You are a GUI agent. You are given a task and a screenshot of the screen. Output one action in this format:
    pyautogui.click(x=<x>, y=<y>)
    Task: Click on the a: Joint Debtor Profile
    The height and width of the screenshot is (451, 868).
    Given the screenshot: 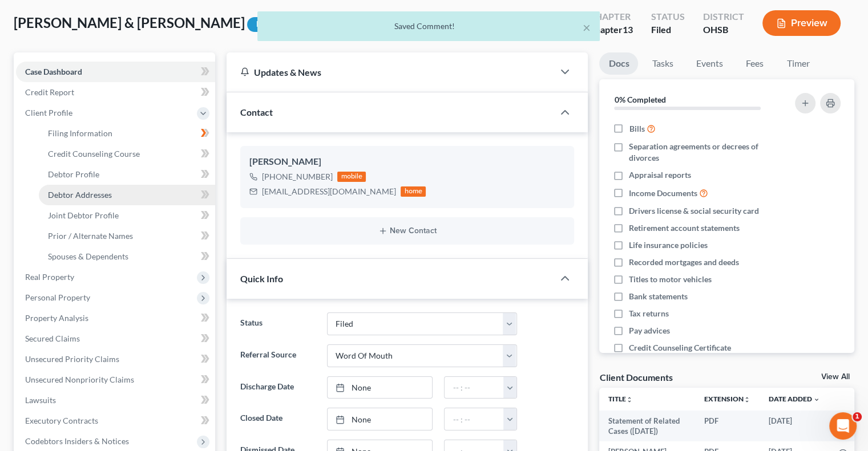 What is the action you would take?
    pyautogui.click(x=127, y=215)
    